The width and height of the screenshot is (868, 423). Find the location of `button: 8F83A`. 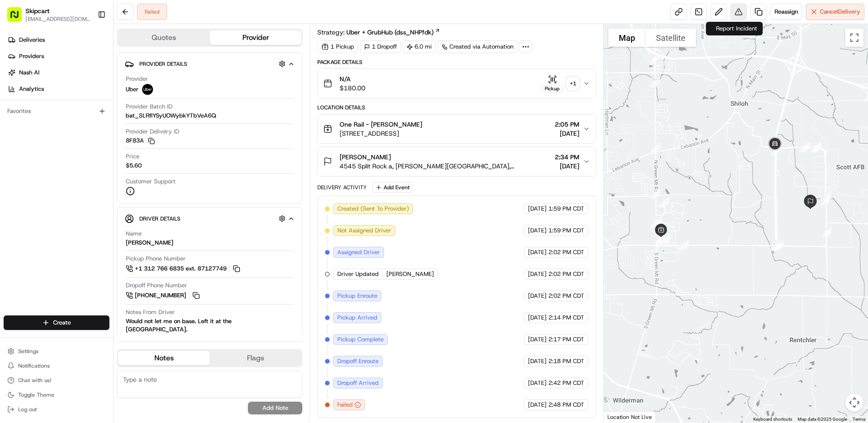

button: 8F83A is located at coordinates (140, 141).